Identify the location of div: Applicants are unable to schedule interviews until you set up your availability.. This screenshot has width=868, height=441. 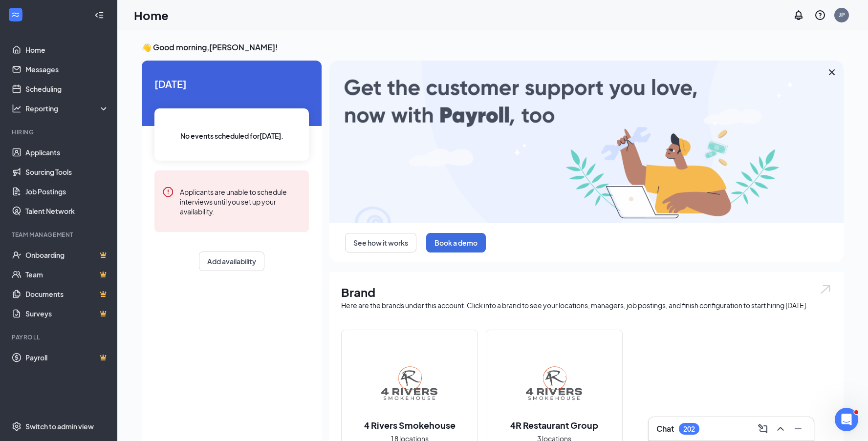
(240, 201).